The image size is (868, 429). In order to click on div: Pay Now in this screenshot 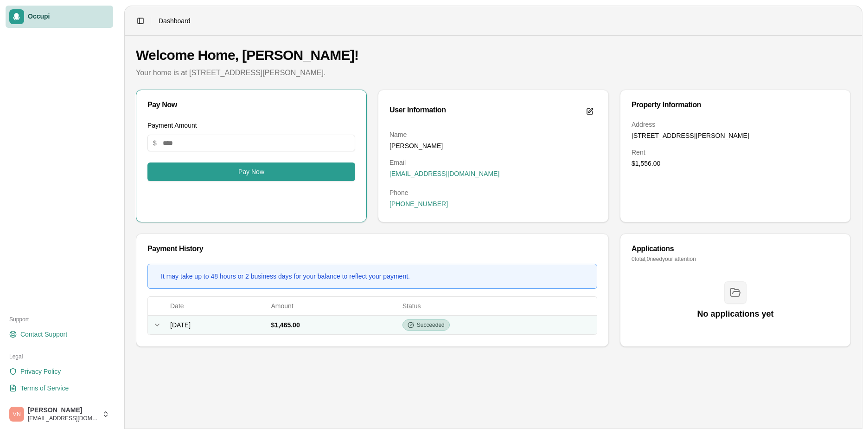, I will do `click(251, 105)`.